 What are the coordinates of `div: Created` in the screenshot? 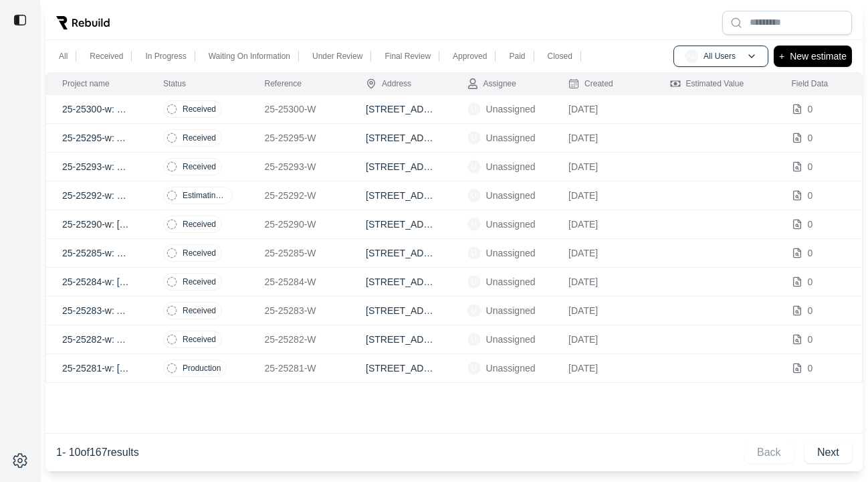 It's located at (591, 84).